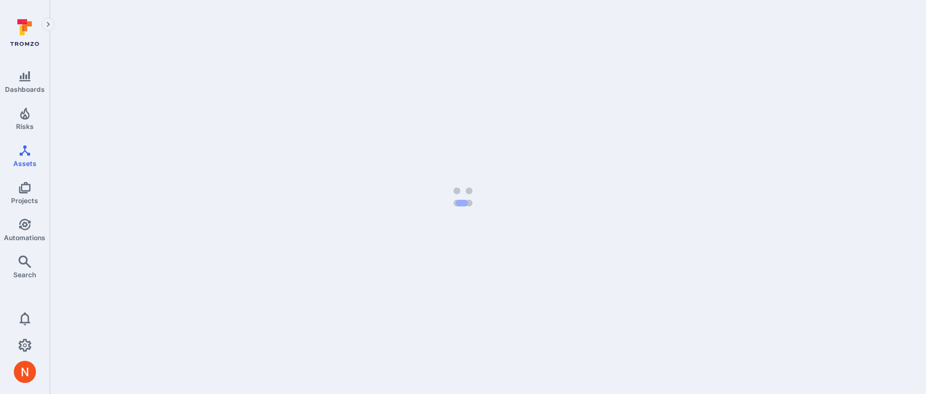  Describe the element at coordinates (25, 372) in the screenshot. I see `img: ACg8ocIprwjrgDQnDsNSk9Ghn5p5-B8DpAKWoJ5Gi9syOE4K59tr4Q=s96-c` at that location.